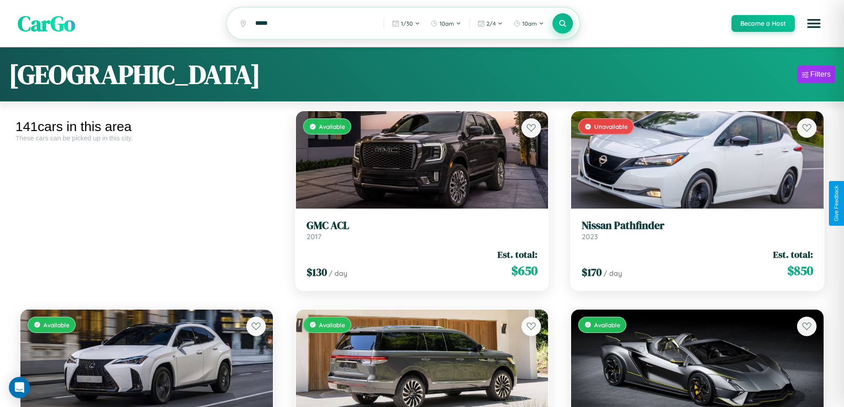 This screenshot has height=407, width=844. I want to click on span: $ 130, so click(317, 272).